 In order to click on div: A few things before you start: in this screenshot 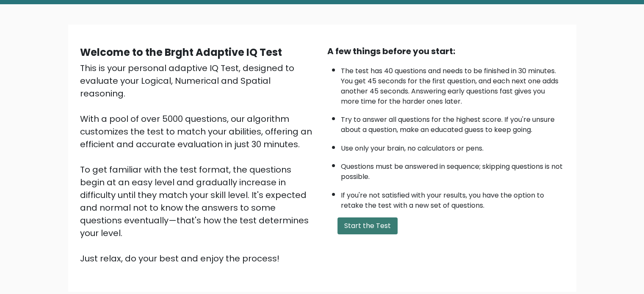, I will do `click(446, 51)`.